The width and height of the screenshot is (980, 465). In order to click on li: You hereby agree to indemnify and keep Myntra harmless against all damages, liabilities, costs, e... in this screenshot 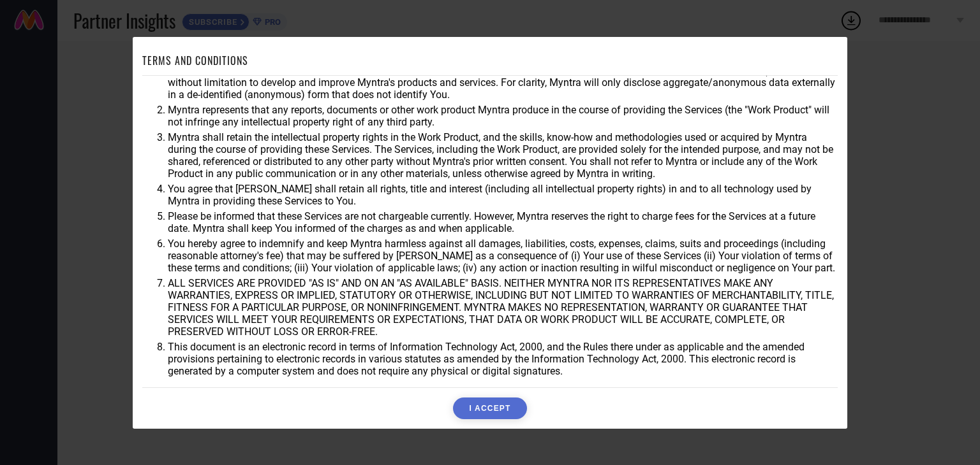, I will do `click(502, 255)`.